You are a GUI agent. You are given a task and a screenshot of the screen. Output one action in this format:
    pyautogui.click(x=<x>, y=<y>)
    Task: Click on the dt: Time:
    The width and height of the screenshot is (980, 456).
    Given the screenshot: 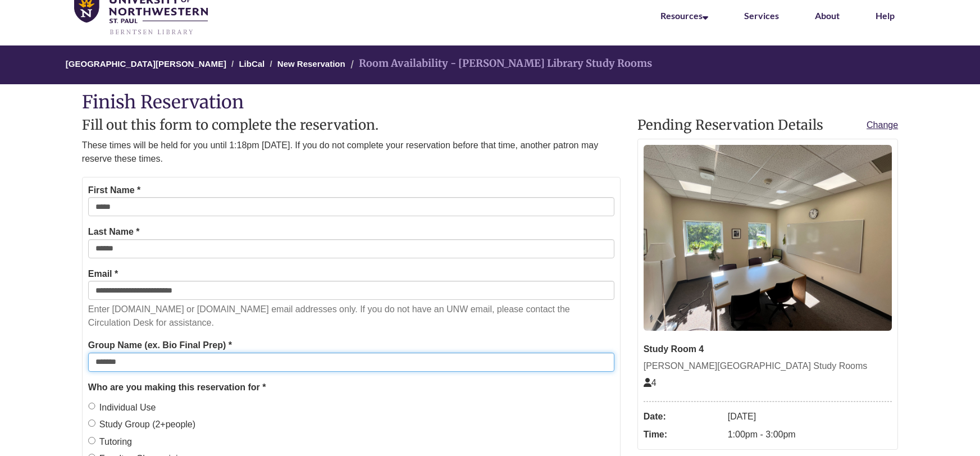 What is the action you would take?
    pyautogui.click(x=683, y=435)
    